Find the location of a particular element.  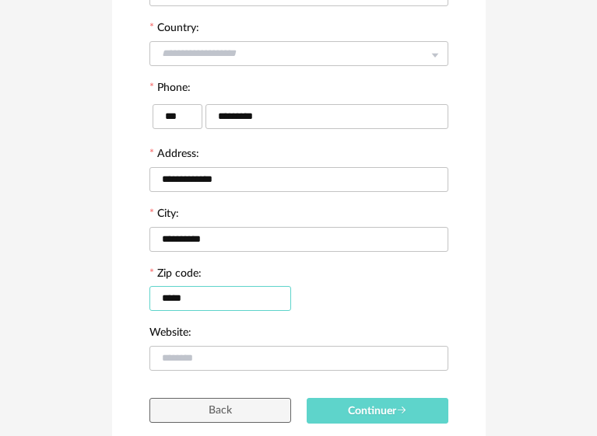

label: Phone: is located at coordinates (170, 89).